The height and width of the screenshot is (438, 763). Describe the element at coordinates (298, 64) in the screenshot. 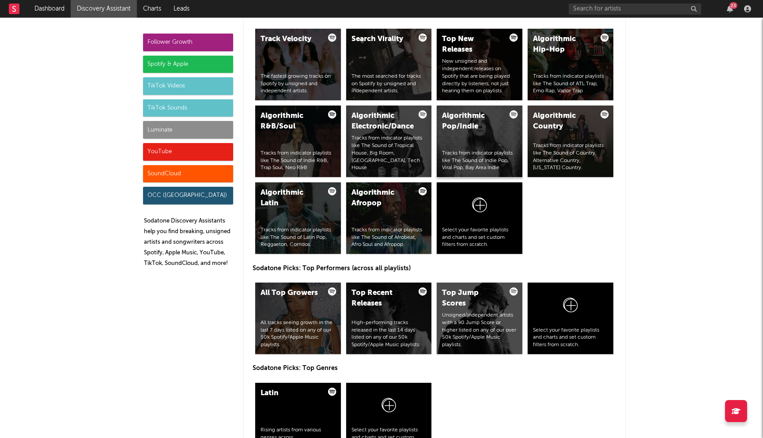

I see `a: Track VelocityThe fastest growing tracks on Spotify by unsigned and independent artists.` at that location.